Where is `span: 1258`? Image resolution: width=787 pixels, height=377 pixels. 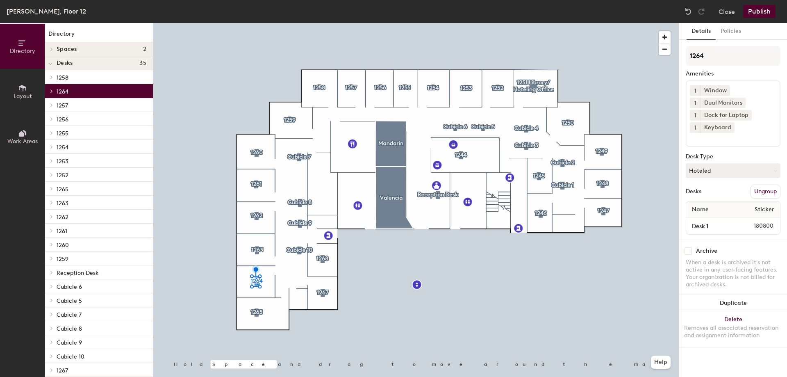 span: 1258 is located at coordinates (62, 77).